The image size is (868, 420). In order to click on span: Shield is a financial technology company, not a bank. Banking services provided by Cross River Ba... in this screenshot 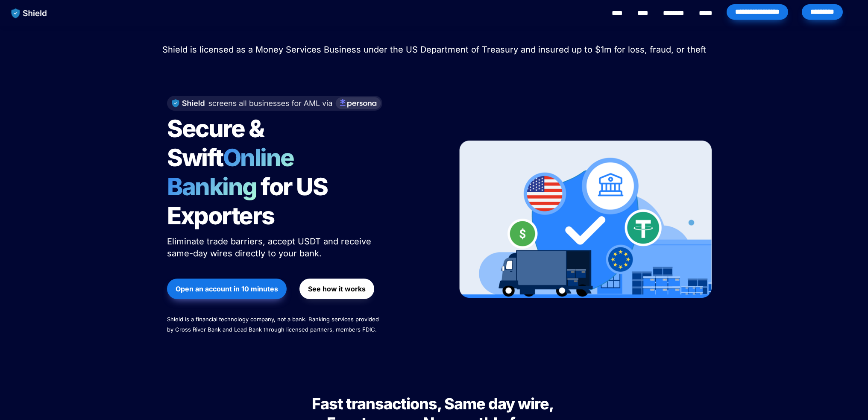, I will do `click(274, 324)`.